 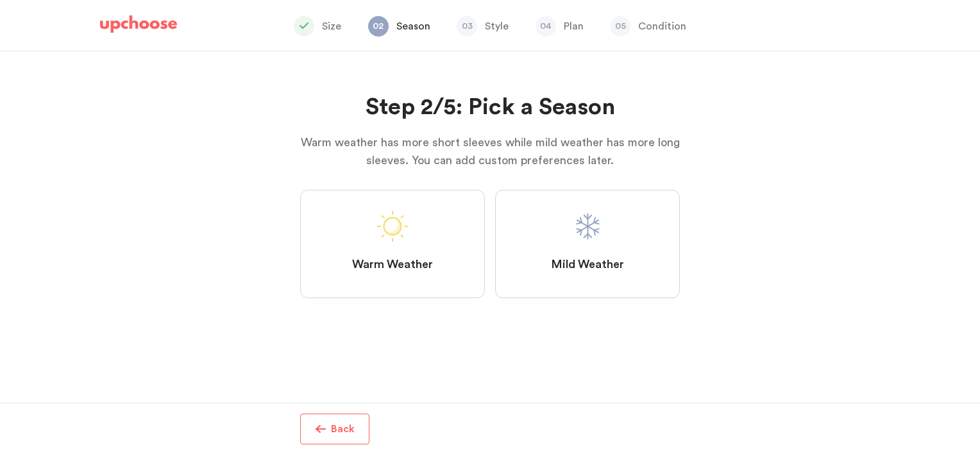 I want to click on p: Size, so click(x=332, y=27).